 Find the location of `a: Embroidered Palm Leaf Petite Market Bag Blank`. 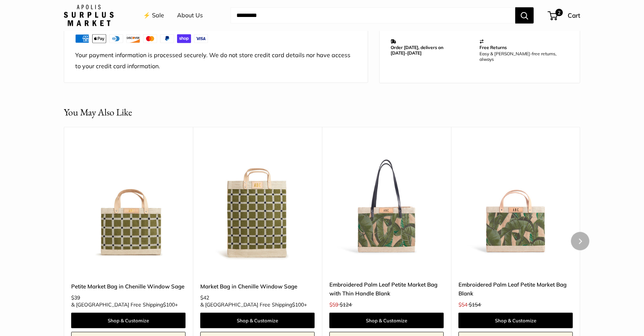

a: Embroidered Palm Leaf Petite Market Bag Blank is located at coordinates (515, 289).